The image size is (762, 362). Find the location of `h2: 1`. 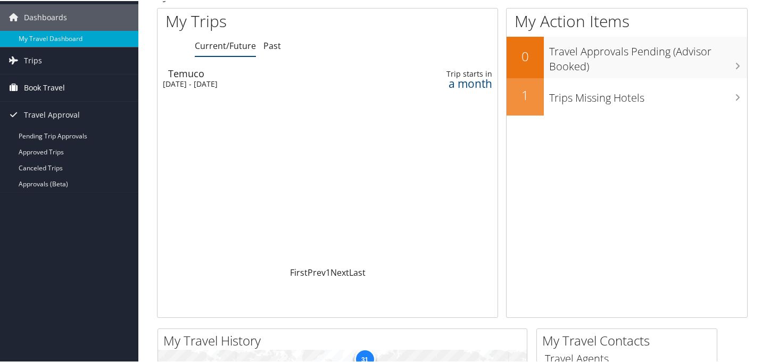

h2: 1 is located at coordinates (525, 94).